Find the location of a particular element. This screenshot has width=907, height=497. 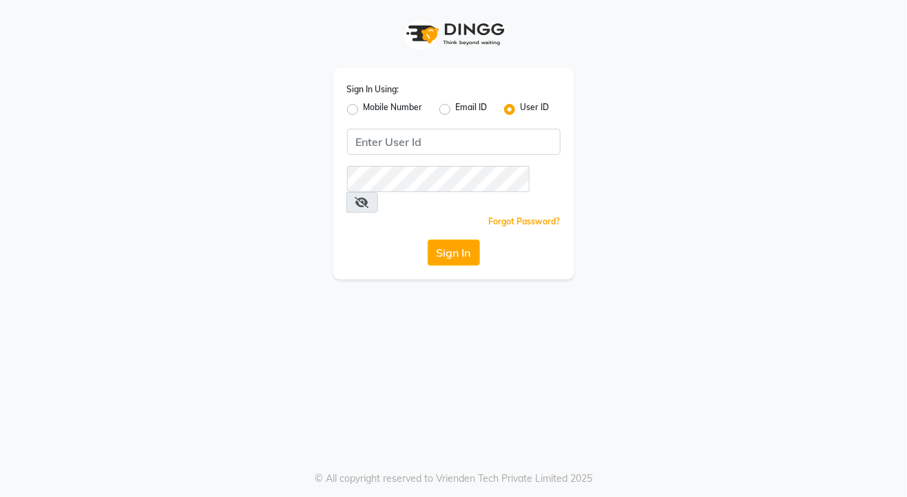

button: Sign In is located at coordinates (454, 253).